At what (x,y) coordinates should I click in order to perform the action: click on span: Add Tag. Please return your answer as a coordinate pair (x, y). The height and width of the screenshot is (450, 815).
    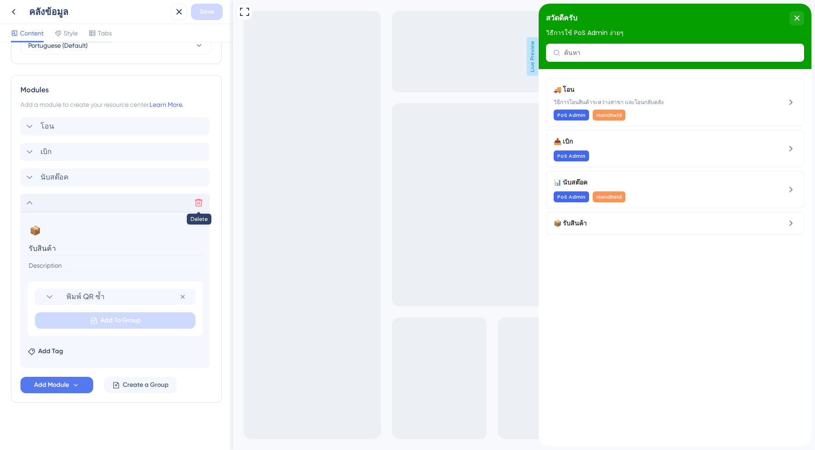
    Looking at the image, I should click on (50, 351).